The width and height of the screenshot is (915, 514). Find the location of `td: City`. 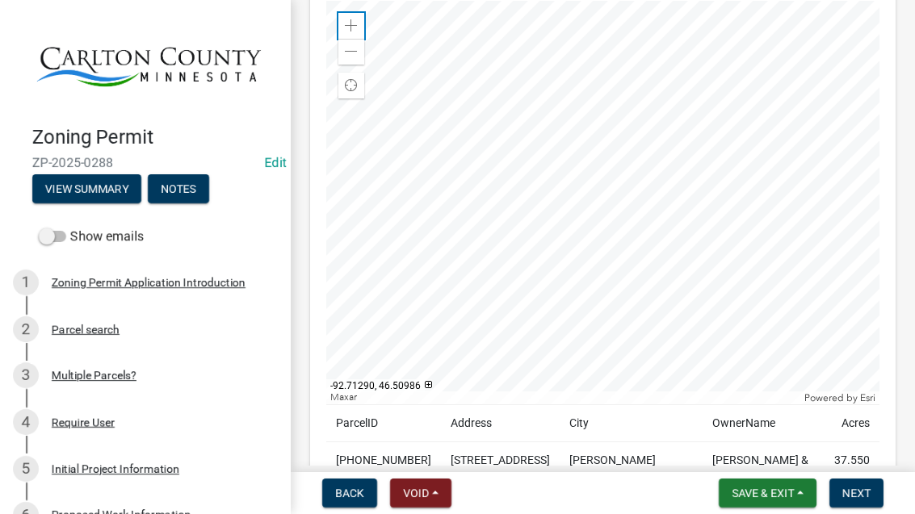

td: City is located at coordinates (631, 423).